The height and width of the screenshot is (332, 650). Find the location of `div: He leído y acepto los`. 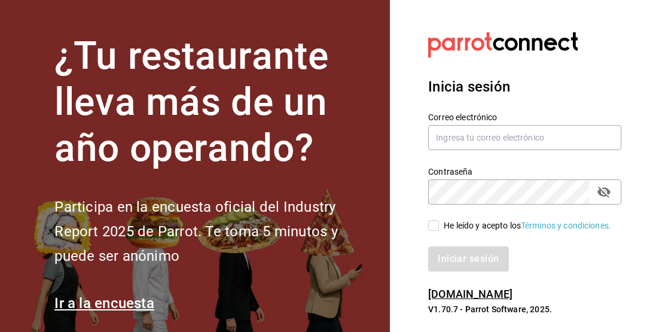

div: He leído y acepto los is located at coordinates (527, 225).